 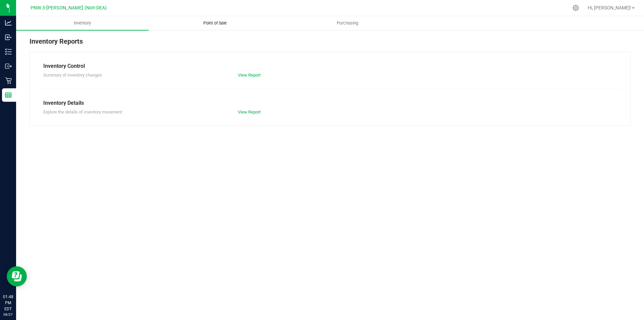 What do you see at coordinates (330, 66) in the screenshot?
I see `div: Inventory Control` at bounding box center [330, 66].